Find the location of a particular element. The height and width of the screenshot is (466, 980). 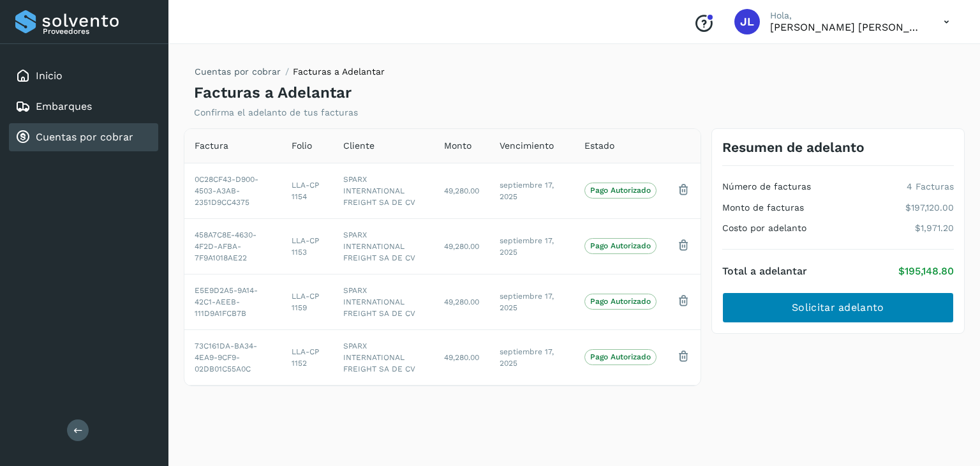

p: 4 Facturas is located at coordinates (930, 186).